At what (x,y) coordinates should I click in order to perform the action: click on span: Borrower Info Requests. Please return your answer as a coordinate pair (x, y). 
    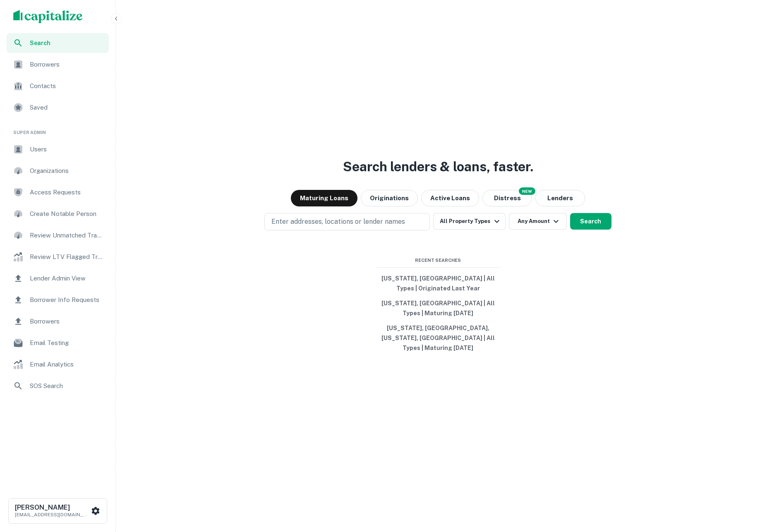
    Looking at the image, I should click on (67, 300).